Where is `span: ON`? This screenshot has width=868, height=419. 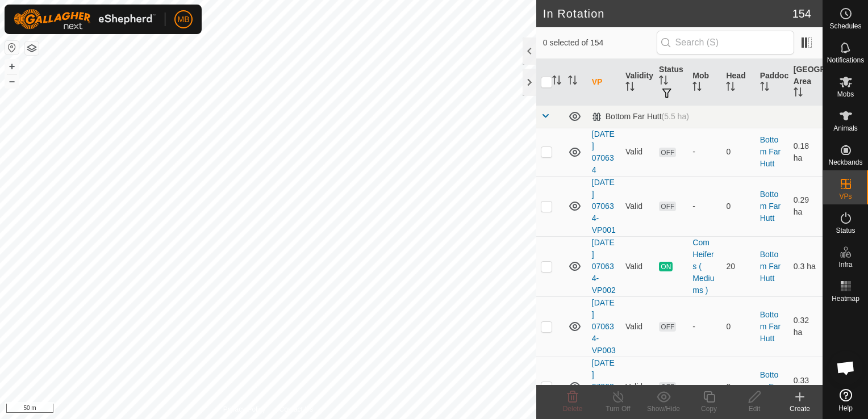 span: ON is located at coordinates (666, 266).